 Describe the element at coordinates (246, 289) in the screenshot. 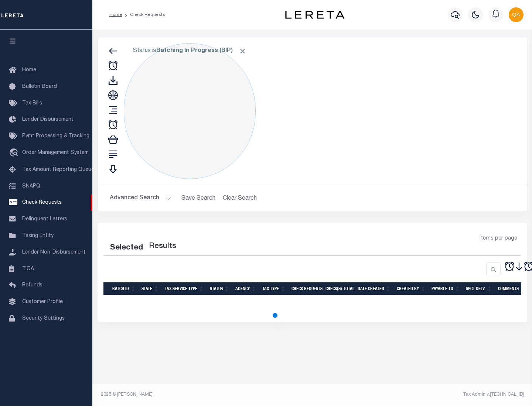

I see `th: Agency` at that location.